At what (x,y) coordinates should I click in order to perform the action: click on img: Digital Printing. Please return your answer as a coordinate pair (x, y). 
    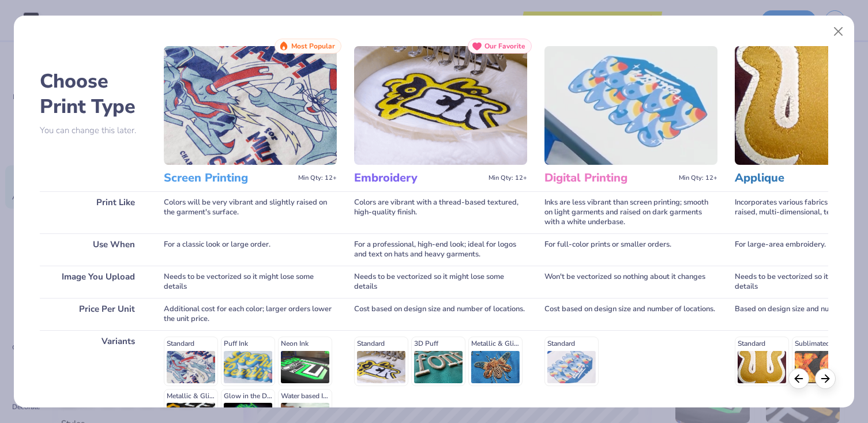
    Looking at the image, I should click on (631, 106).